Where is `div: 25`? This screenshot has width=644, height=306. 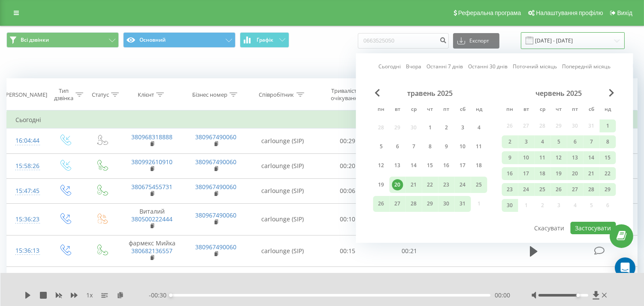 div: 25 is located at coordinates (479, 185).